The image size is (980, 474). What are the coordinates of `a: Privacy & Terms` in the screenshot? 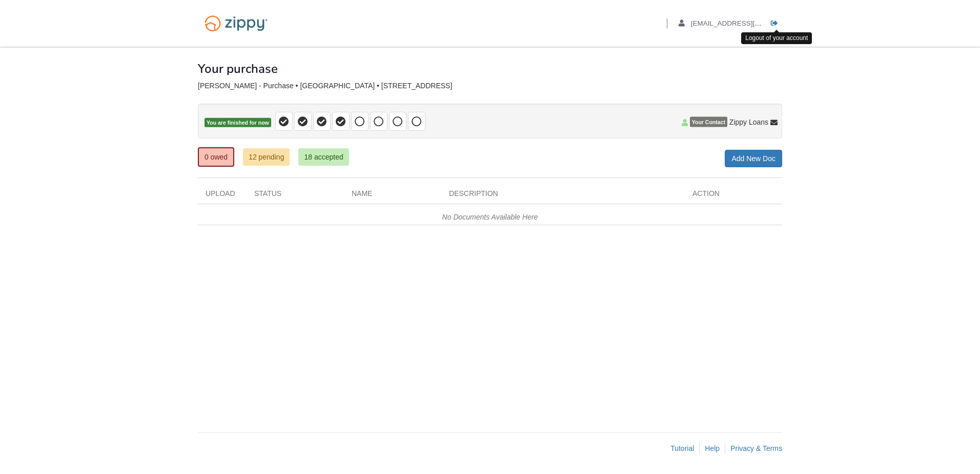 It's located at (756, 448).